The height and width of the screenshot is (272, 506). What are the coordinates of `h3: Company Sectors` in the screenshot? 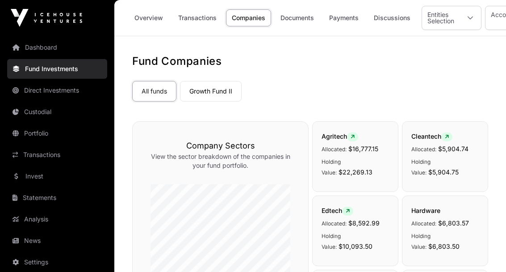 It's located at (220, 146).